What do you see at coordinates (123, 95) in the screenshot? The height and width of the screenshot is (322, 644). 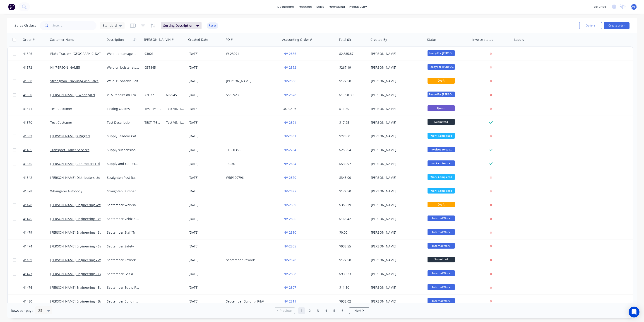 I see `div: VCA Repairs on Trailer Repair Cracks as per VTNZ sheet` at bounding box center [123, 95].